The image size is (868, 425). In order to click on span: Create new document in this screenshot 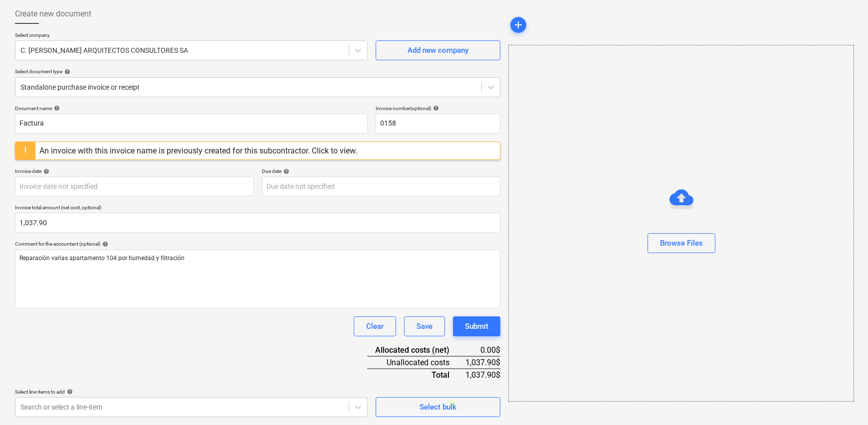, I will do `click(53, 14)`.